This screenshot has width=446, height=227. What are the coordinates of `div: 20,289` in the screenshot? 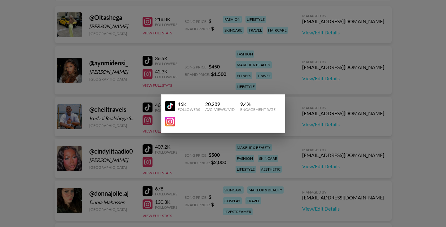 It's located at (220, 104).